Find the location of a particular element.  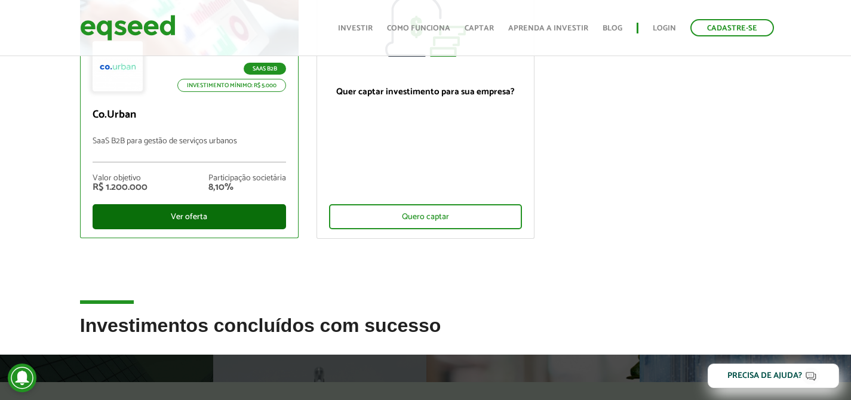

div: 8,10% is located at coordinates (247, 188).